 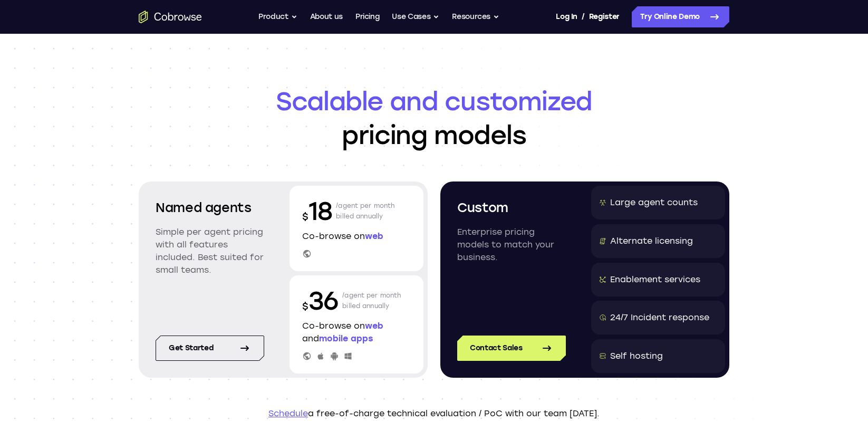 I want to click on p: Simple per agent pricing with all features included. Best suited for small teams., so click(x=210, y=251).